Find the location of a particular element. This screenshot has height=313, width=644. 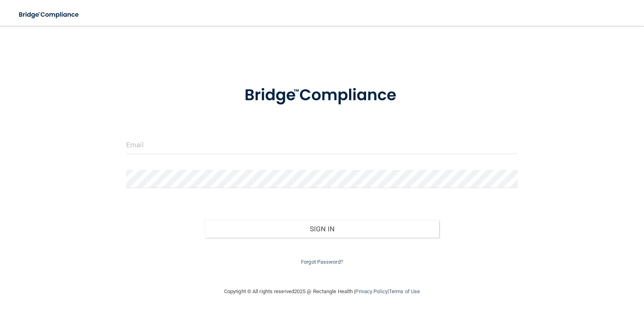

input: Email is located at coordinates (322, 145).